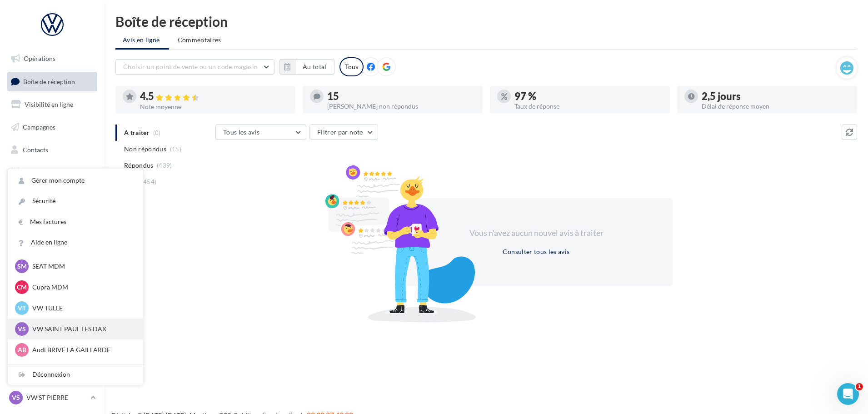 The image size is (868, 414). I want to click on span: Choisir un point de vente ou un code magasin, so click(191, 66).